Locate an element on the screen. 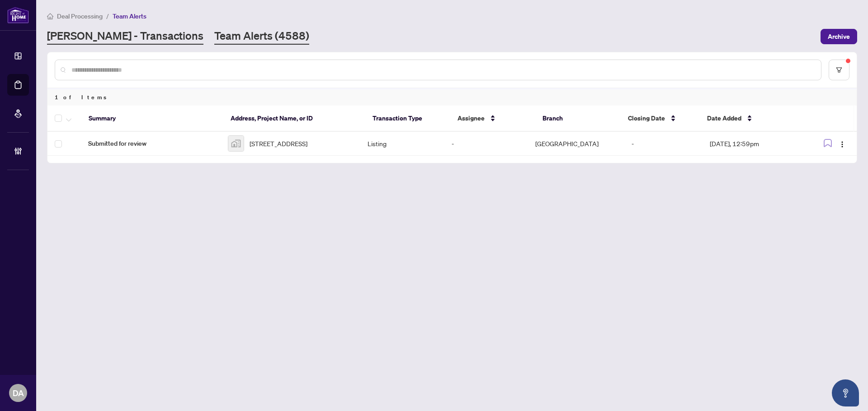 The image size is (868, 411). button: filter is located at coordinates (839, 70).